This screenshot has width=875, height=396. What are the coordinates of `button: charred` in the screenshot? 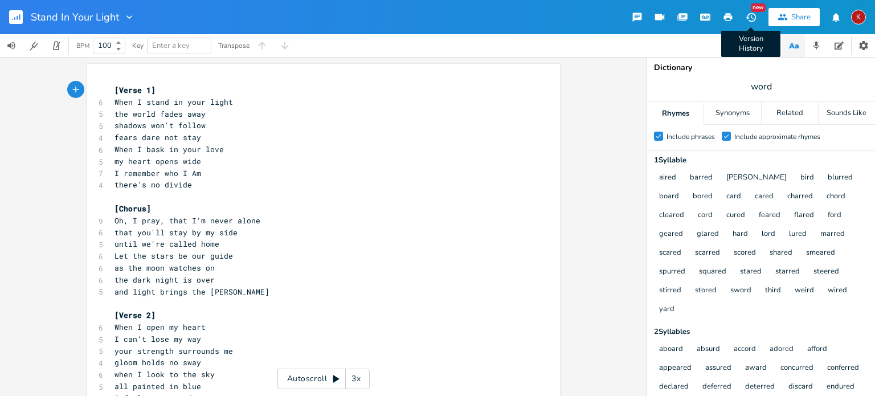 It's located at (800, 196).